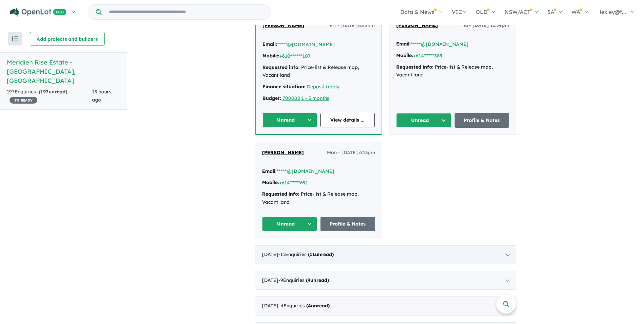 Image resolution: width=644 pixels, height=324 pixels. I want to click on u: 700000, so click(292, 98).